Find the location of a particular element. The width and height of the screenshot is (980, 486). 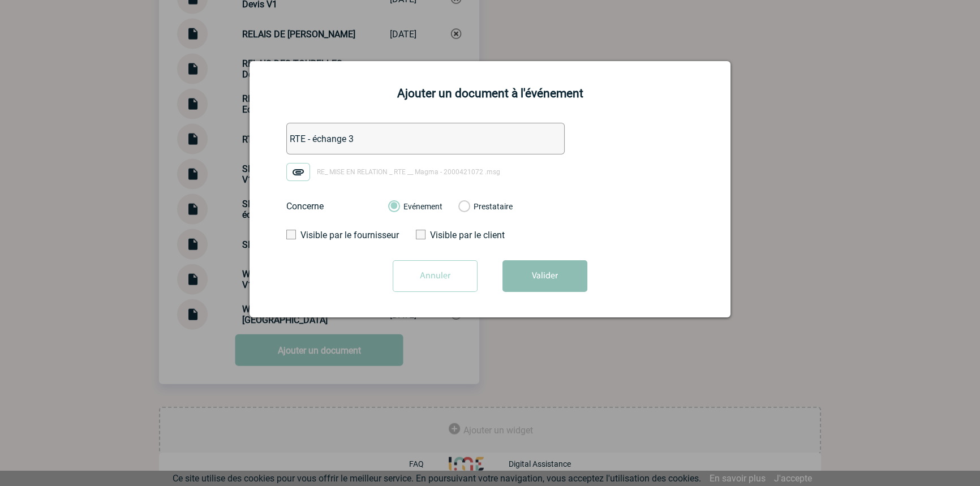

span: RE_ MISE EN RELATION _ RTE __ Magma - 2000421072 .msg is located at coordinates (408, 172).